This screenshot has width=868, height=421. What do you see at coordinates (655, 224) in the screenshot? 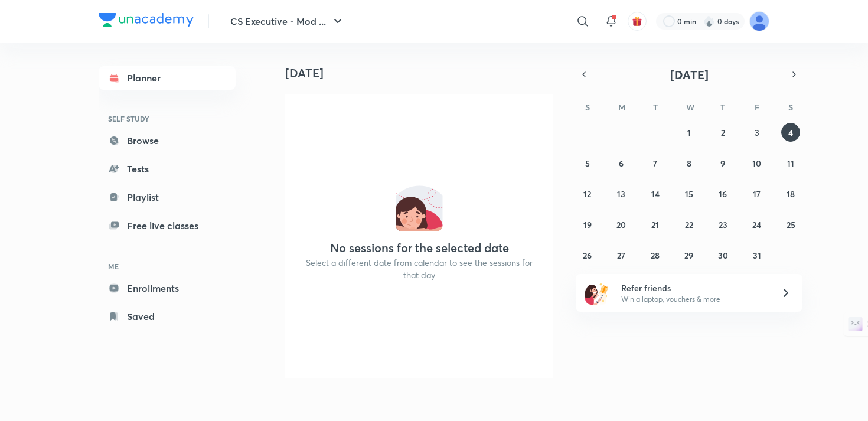
I see `abbr: October 21, 2025` at bounding box center [655, 224].